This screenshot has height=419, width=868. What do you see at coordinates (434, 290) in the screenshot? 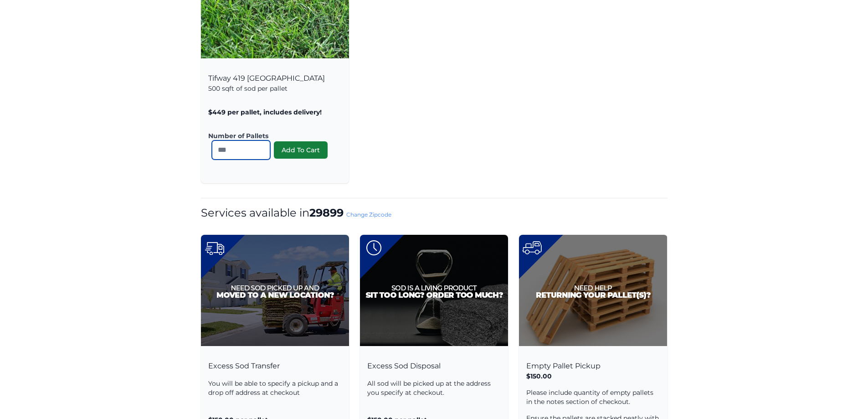
I see `img: Excess Sod Disposal Product Image` at bounding box center [434, 290].